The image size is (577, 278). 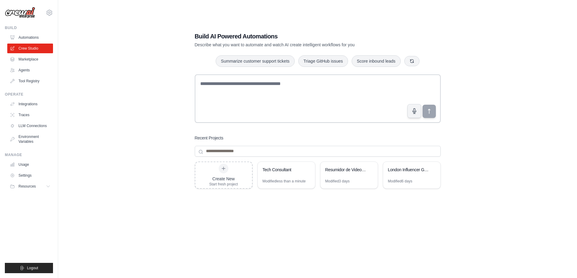 What do you see at coordinates (337, 181) in the screenshot?
I see `div: Modified 3 days` at bounding box center [337, 181].